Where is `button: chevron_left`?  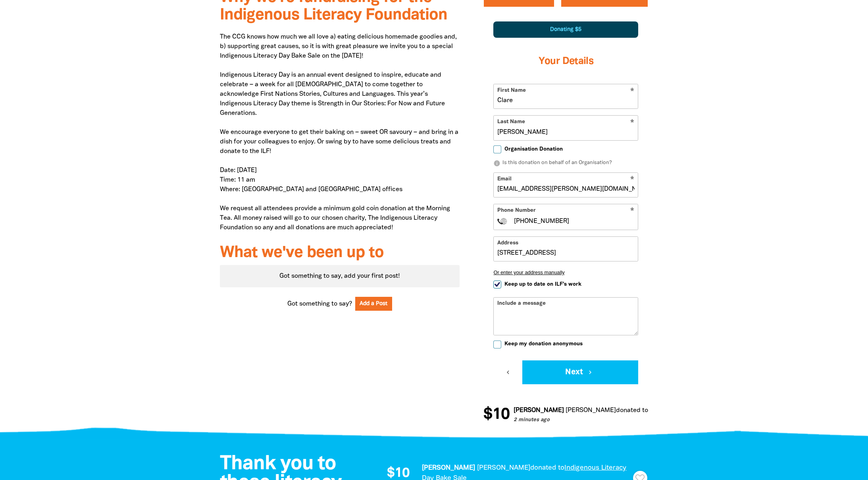
button: chevron_left is located at coordinates (508, 372).